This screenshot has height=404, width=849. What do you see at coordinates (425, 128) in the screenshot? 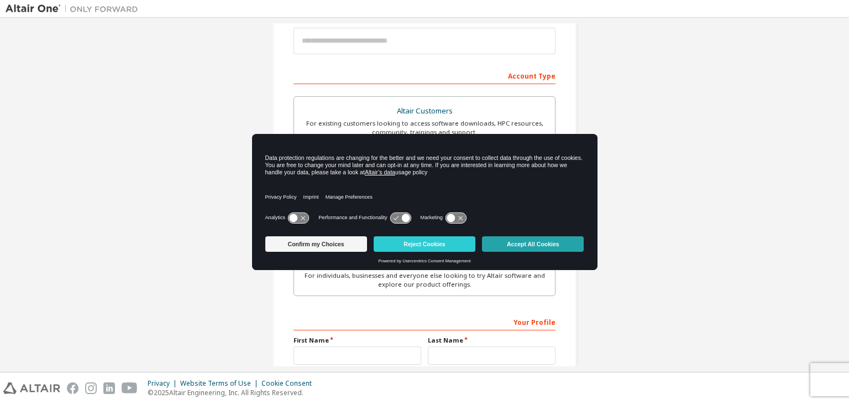
I see `div: For existing customers looking to access software downloads, HPC resources, community, trainings ...` at bounding box center [425, 128].